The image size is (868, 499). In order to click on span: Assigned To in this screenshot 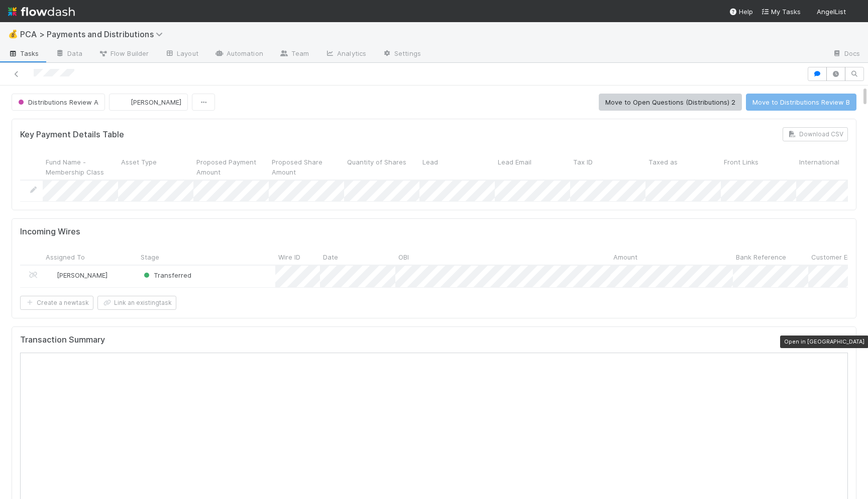, I will do `click(66, 257)`.